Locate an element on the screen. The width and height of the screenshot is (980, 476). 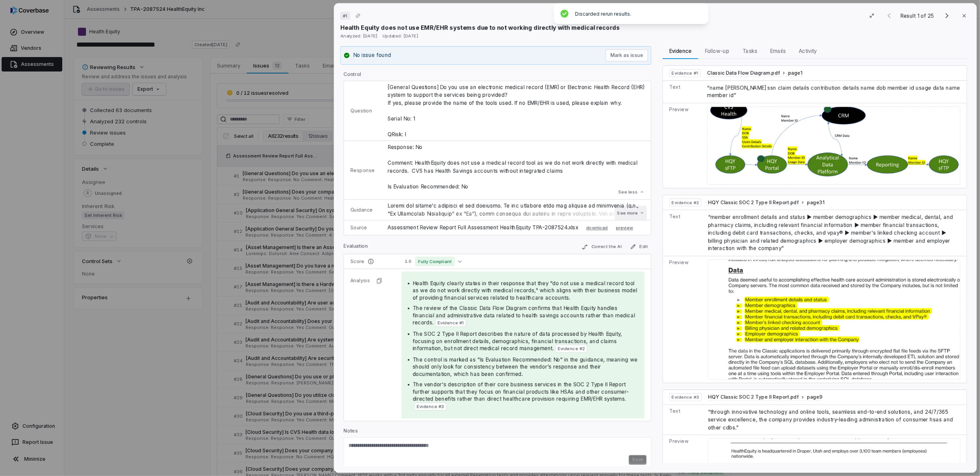
button: preview is located at coordinates (625, 228).